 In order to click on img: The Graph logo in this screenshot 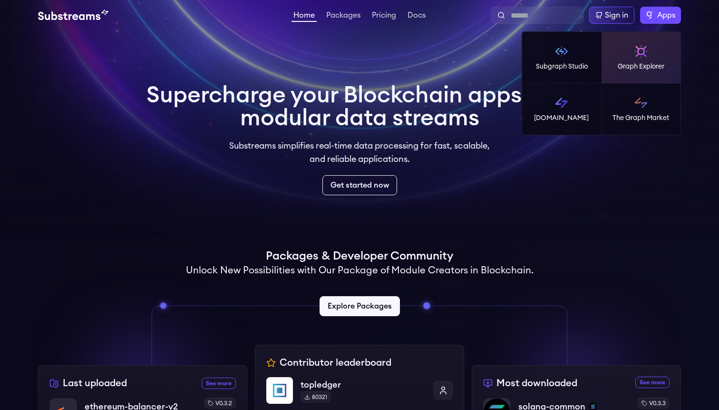, I will do `click(650, 15)`.